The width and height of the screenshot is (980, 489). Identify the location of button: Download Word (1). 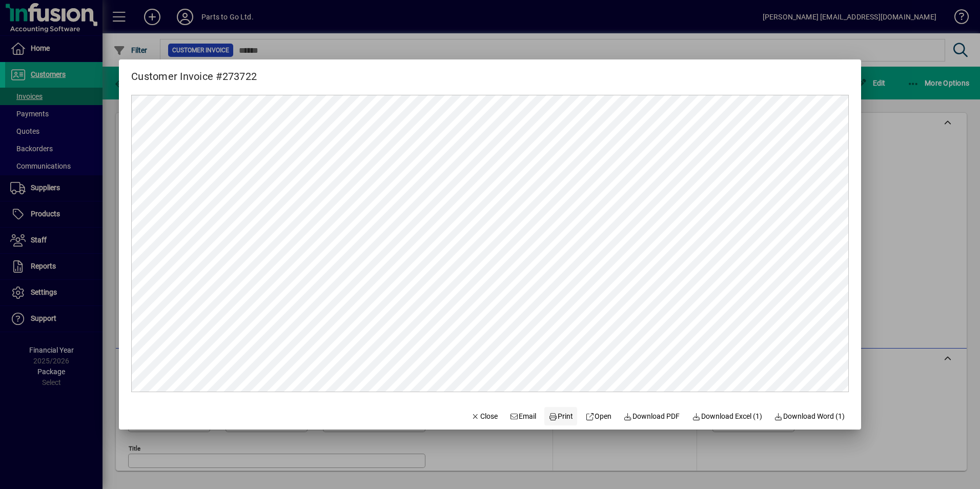
(810, 416).